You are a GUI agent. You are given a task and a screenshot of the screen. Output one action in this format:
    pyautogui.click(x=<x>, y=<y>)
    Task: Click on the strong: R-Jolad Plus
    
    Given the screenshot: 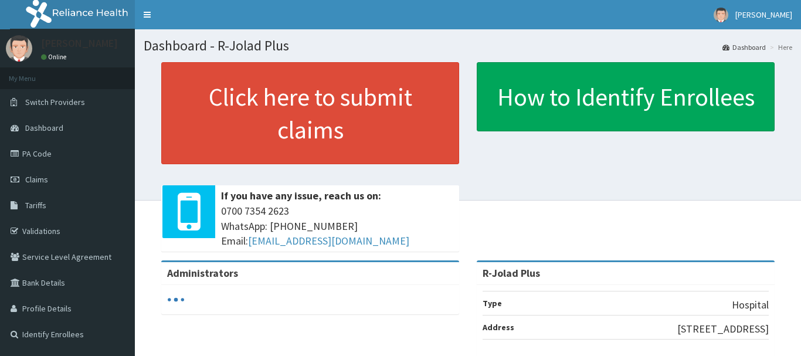 What is the action you would take?
    pyautogui.click(x=511, y=273)
    